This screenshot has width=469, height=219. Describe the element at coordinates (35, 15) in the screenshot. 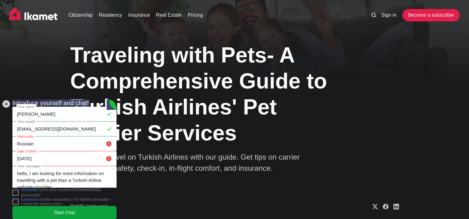

I see `img: Ikamet home` at that location.